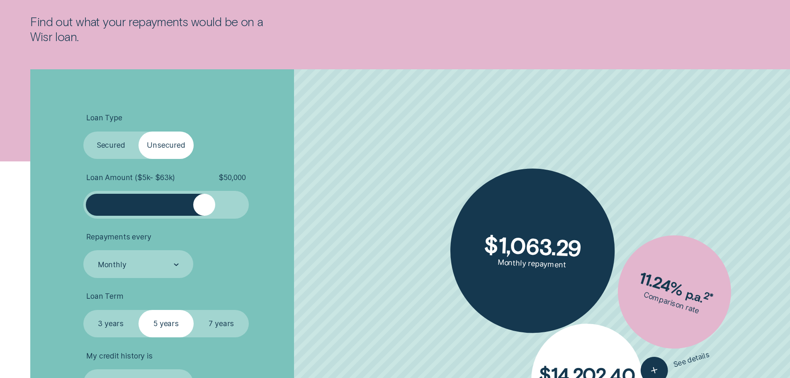 The width and height of the screenshot is (790, 378). What do you see at coordinates (104, 118) in the screenshot?
I see `span: Loan Type` at bounding box center [104, 118].